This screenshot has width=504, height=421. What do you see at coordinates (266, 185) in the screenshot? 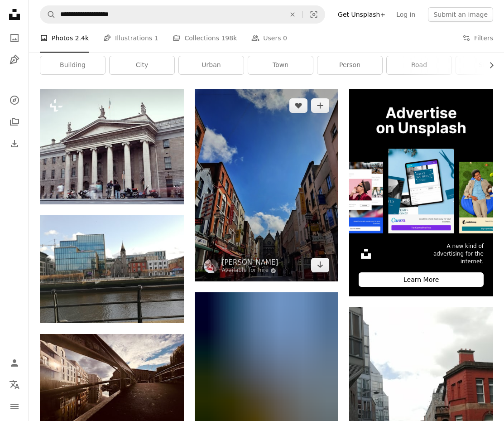
I see `a: a street with buildings on both sides` at bounding box center [266, 185].